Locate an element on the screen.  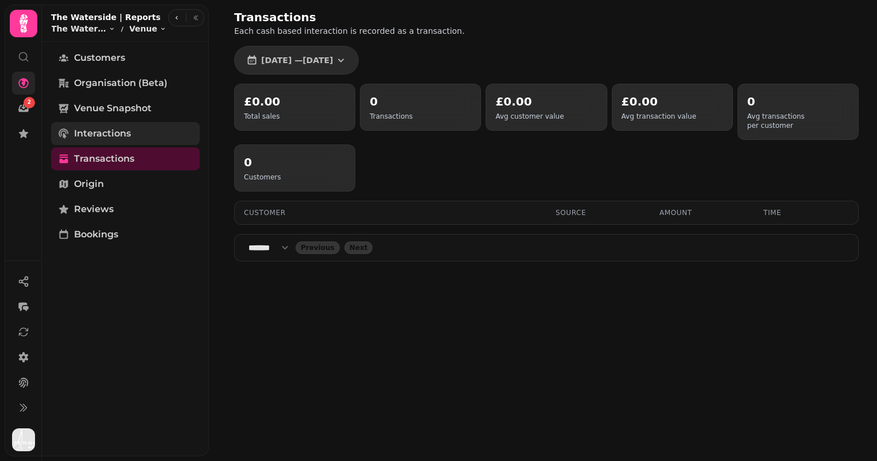
button: The Waterside is located at coordinates (83, 29).